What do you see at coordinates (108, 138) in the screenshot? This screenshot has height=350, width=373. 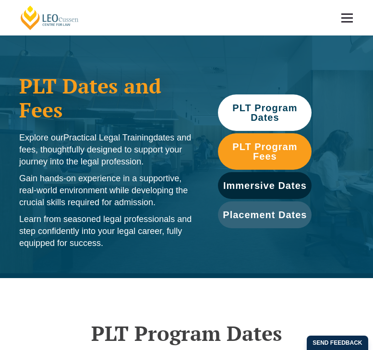 I see `span: Practical Legal Training` at bounding box center [108, 138].